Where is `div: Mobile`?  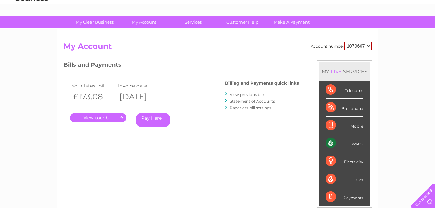
div: Mobile is located at coordinates (344, 125).